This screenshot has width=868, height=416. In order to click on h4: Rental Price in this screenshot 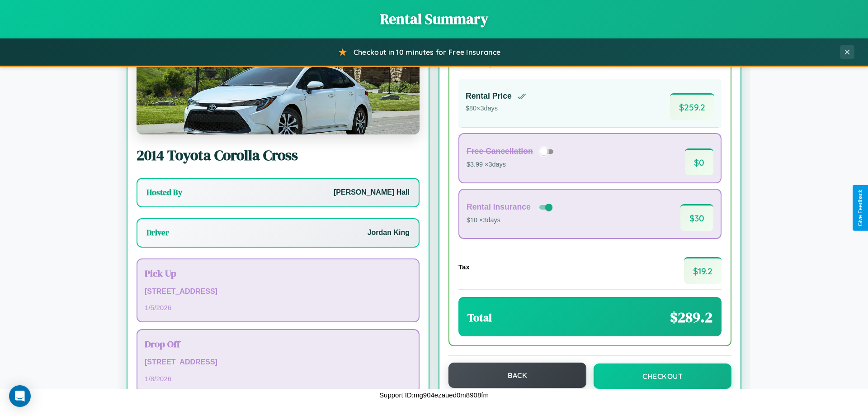, I will do `click(489, 96)`.